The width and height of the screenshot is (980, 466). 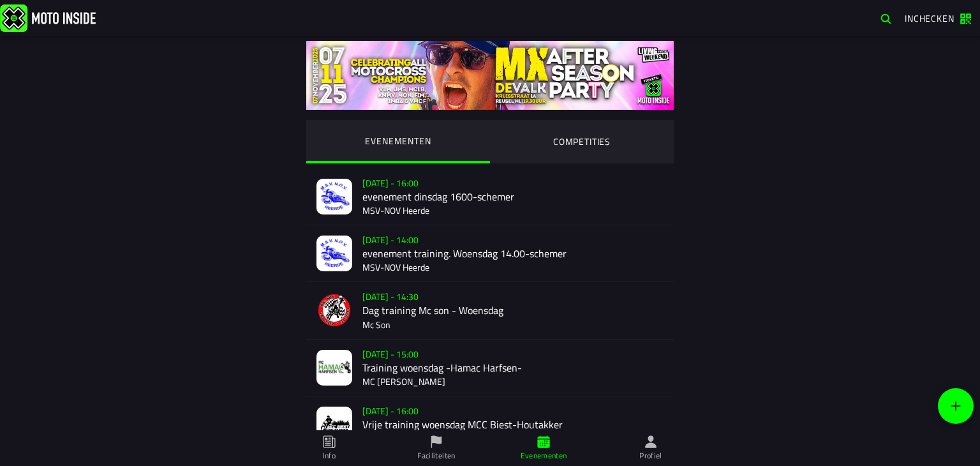 What do you see at coordinates (938, 18) in the screenshot?
I see `a: Inchecken` at bounding box center [938, 18].